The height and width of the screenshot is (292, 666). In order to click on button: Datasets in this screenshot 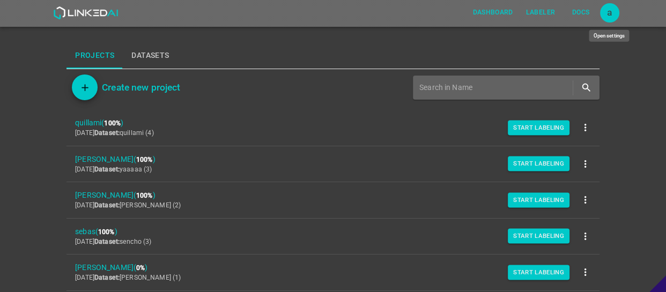, I will do `click(150, 56)`.